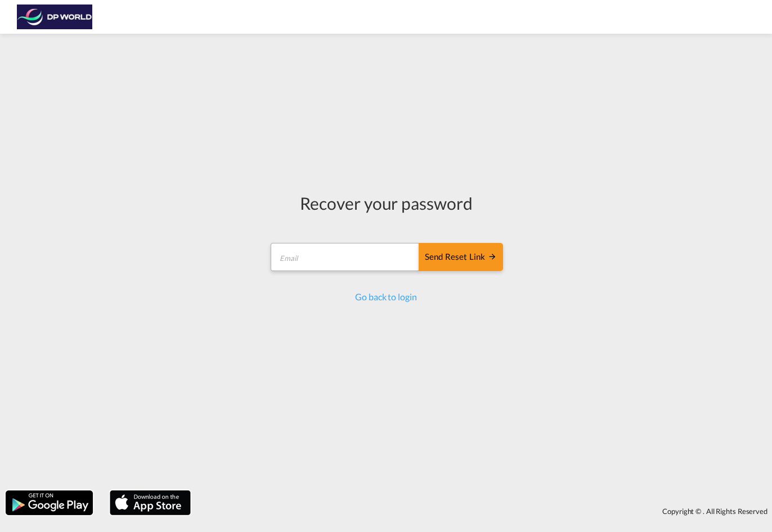 This screenshot has width=772, height=532. What do you see at coordinates (386, 203) in the screenshot?
I see `div: Recover your password` at bounding box center [386, 203].